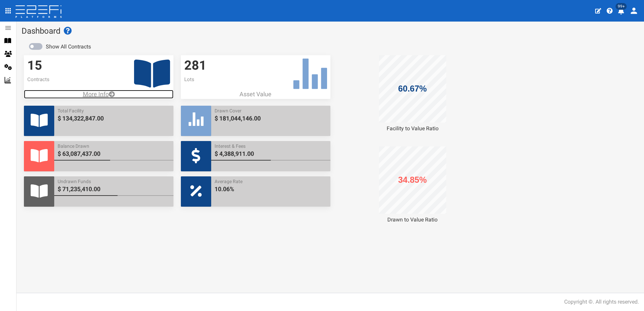  Describe the element at coordinates (255, 94) in the screenshot. I see `p: Asset Value` at that location.